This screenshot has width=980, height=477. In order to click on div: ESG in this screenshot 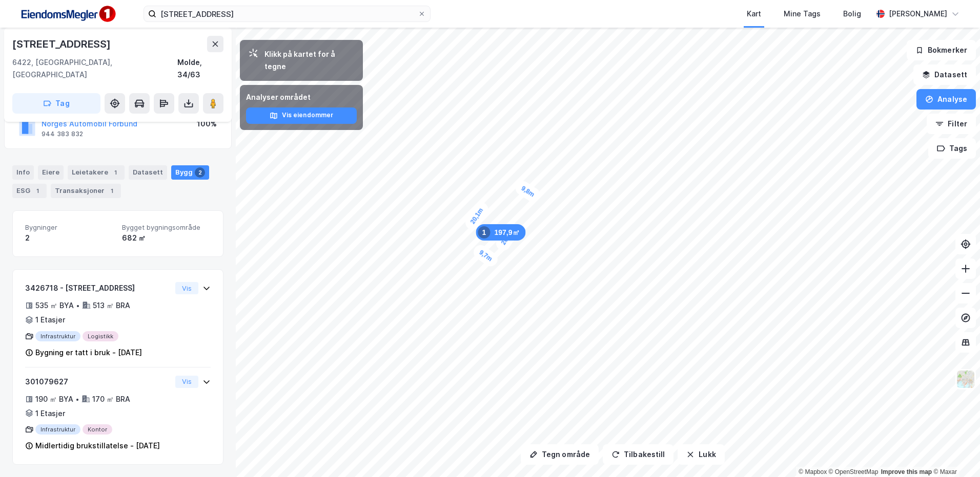, I will do `click(29, 191)`.